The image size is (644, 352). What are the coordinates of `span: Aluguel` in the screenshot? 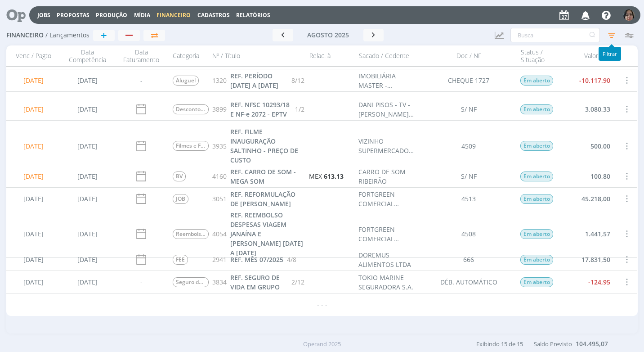 It's located at (185, 80).